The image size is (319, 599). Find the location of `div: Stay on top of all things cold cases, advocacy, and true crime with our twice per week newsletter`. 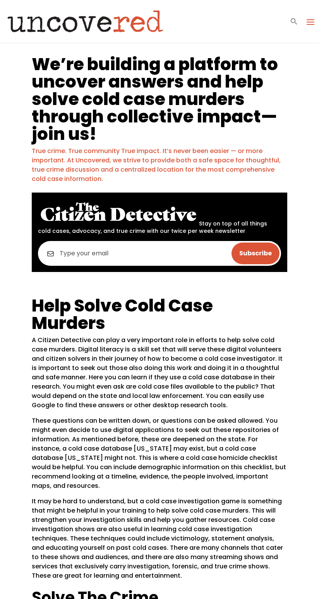

div: Stay on top of all things cold cases, advocacy, and true crime with our twice per week newsletter is located at coordinates (159, 217).